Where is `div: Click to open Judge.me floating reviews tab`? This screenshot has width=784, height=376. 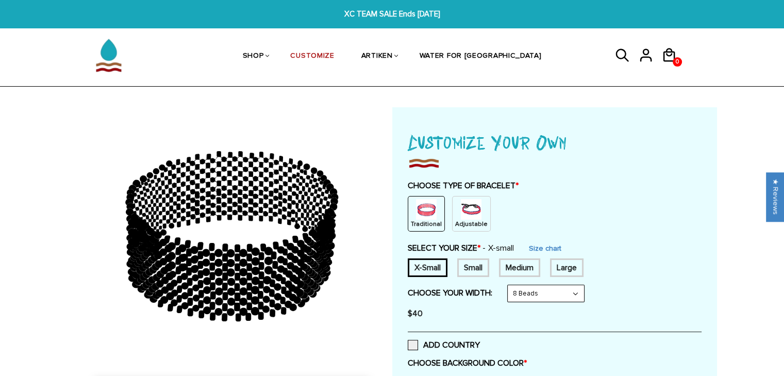
div: Click to open Judge.me floating reviews tab is located at coordinates (775, 196).